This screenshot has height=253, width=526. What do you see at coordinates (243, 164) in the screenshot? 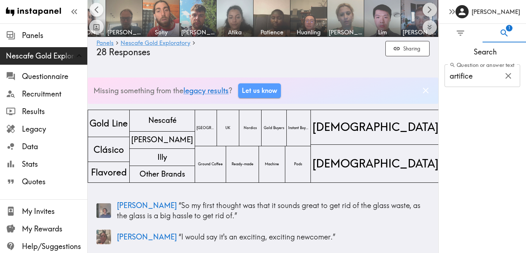
I see `span: Ready-made` at bounding box center [243, 164].